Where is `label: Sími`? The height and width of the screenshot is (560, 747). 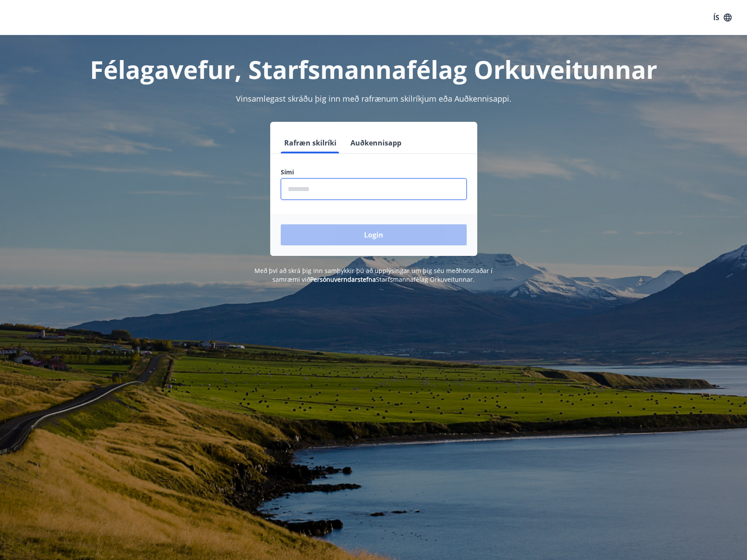 label: Sími is located at coordinates (374, 172).